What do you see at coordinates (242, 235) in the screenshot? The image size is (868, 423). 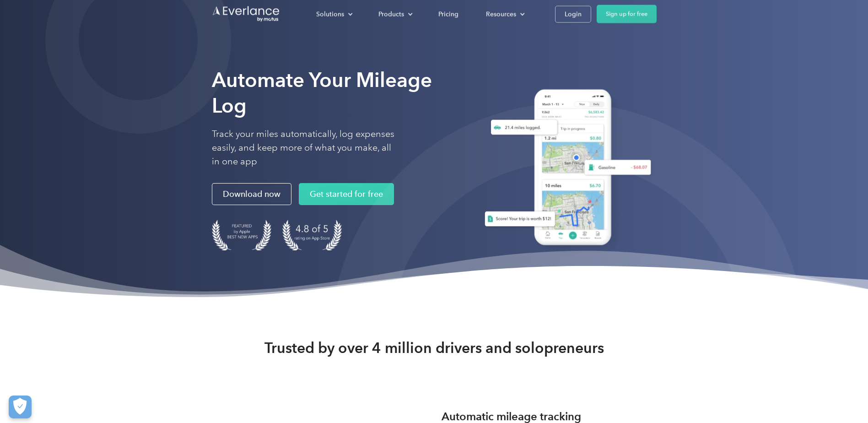 I see `img: Badge for Featured by Apple Best New Apps` at bounding box center [242, 235].